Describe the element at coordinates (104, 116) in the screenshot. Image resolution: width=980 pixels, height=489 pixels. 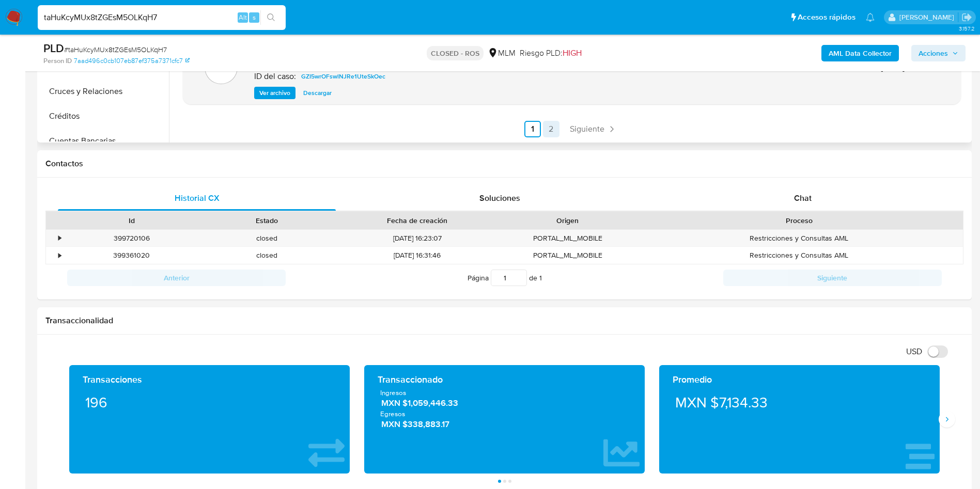
I see `button: Créditos` at that location.